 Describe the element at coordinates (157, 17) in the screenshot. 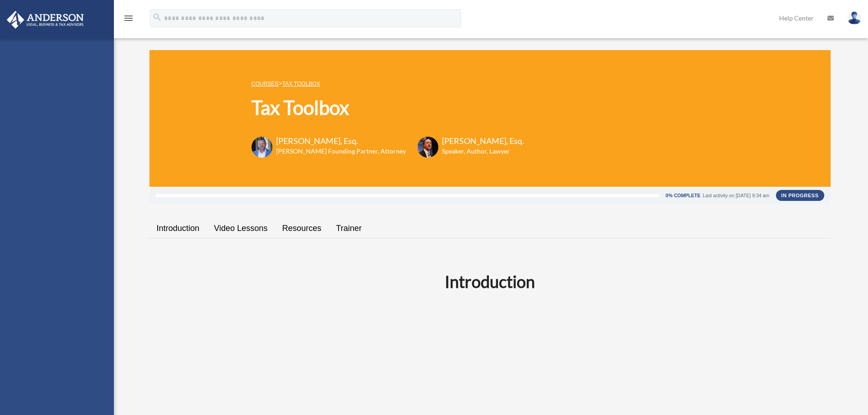

I see `i: search` at that location.